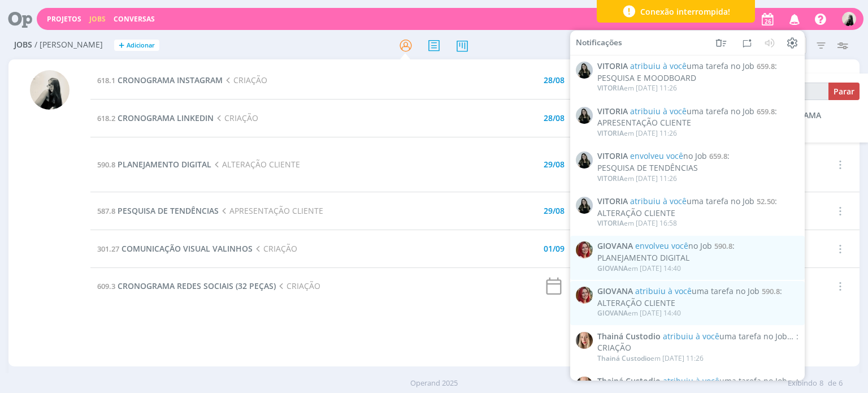 The height and width of the screenshot is (393, 868). Describe the element at coordinates (271, 210) in the screenshot. I see `span: APRESENTAÇÃO CLIENTE` at that location.